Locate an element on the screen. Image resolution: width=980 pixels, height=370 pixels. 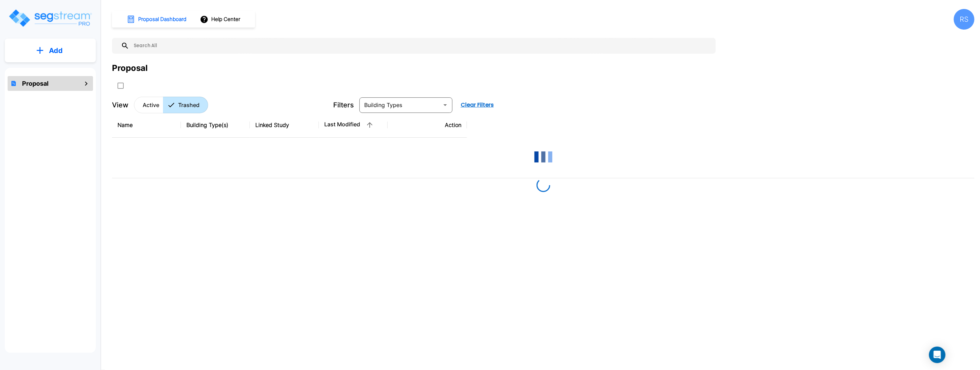
img: Logo is located at coordinates (50, 18).